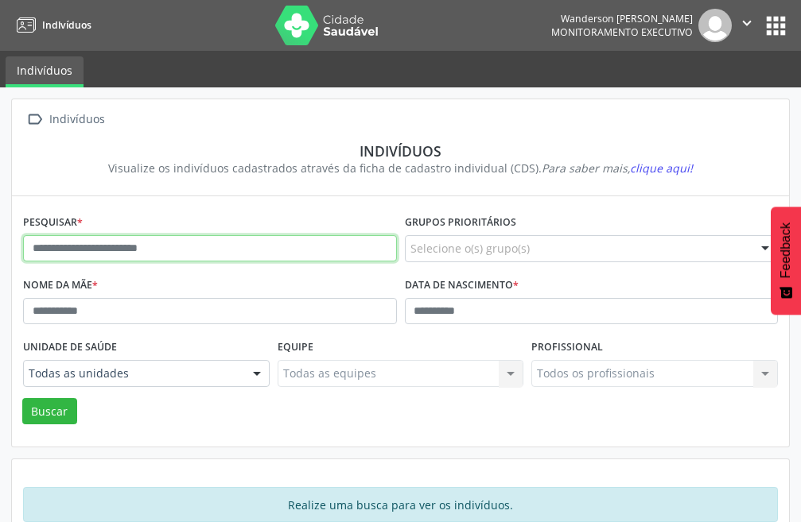 Image resolution: width=801 pixels, height=522 pixels. I want to click on div: Realize uma busca para ver os indivíduos., so click(400, 505).